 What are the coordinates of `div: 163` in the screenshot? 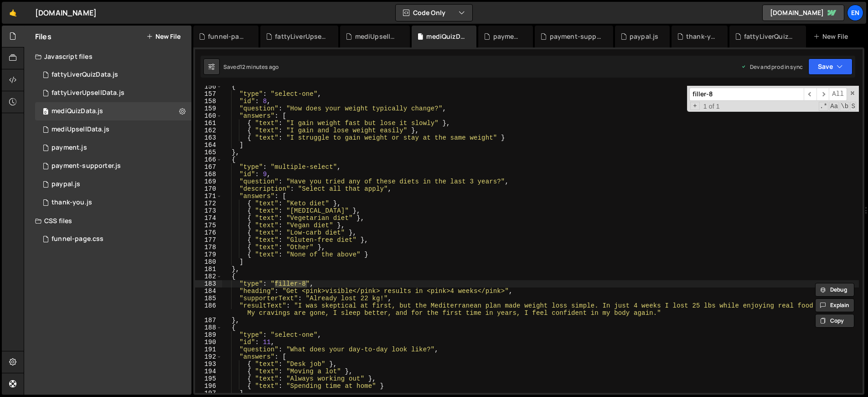 It's located at (209, 138).